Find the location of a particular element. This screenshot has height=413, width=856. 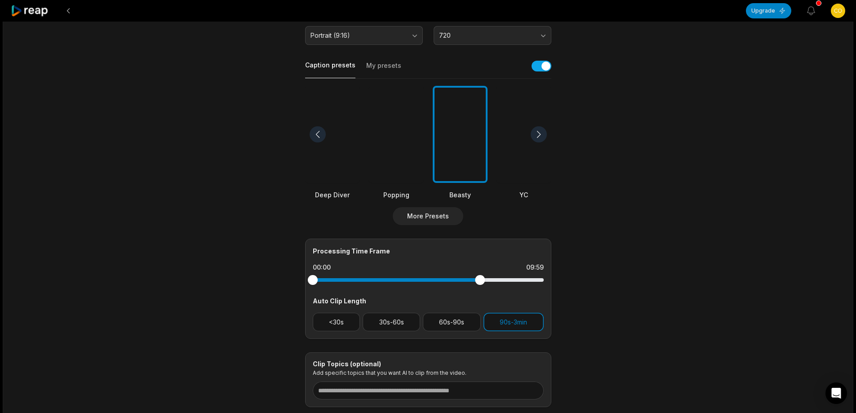

div: Auto Clip Length is located at coordinates (428, 301).